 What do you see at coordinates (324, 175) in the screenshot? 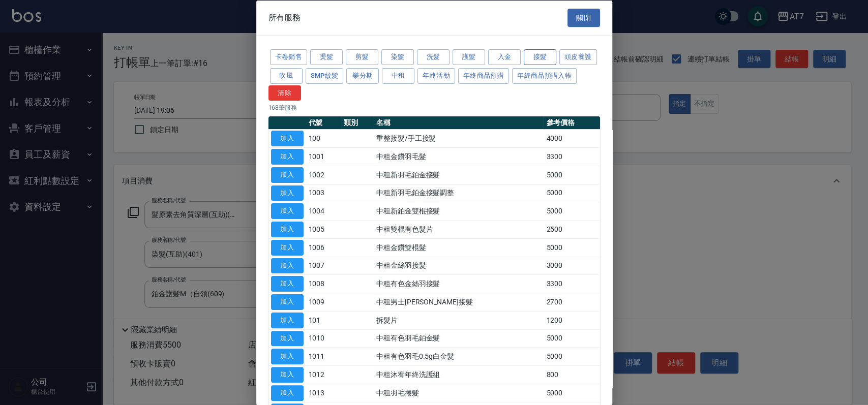
I see `td: 1002` at bounding box center [324, 175].